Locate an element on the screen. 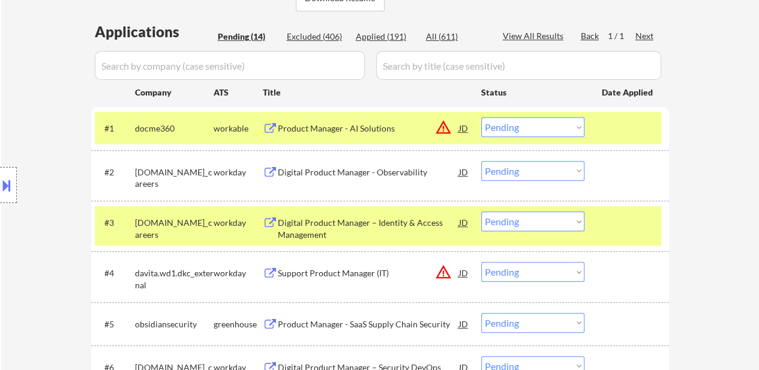 The width and height of the screenshot is (759, 370). div: Applications is located at coordinates (154, 32).